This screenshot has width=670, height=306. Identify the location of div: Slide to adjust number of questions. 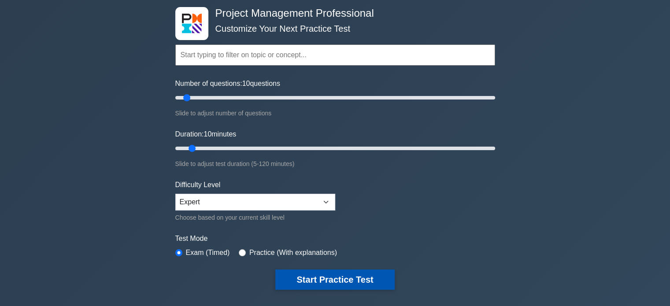
(335, 113).